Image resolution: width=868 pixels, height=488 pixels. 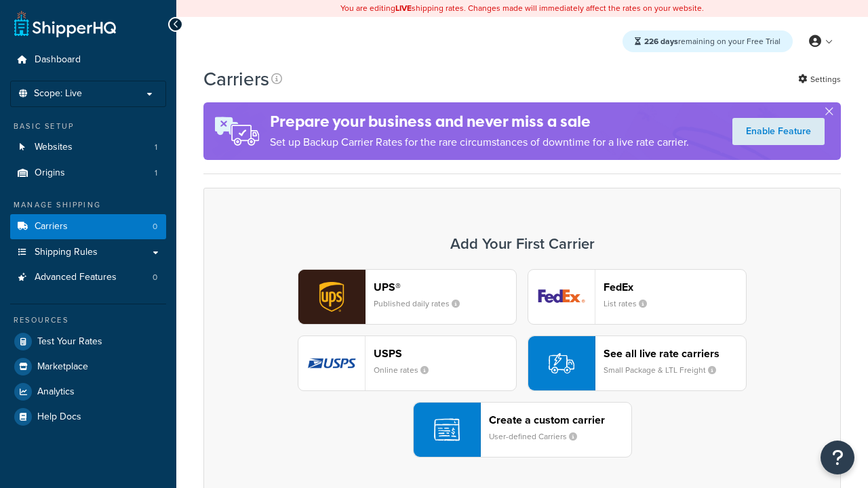 I want to click on img: fedEx logo, so click(x=561, y=297).